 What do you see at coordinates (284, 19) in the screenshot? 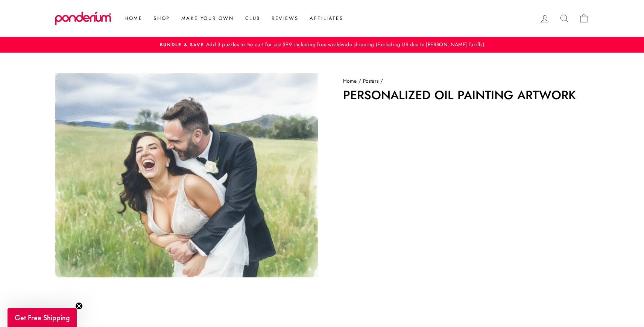
I see `a: Reviews` at bounding box center [284, 19].